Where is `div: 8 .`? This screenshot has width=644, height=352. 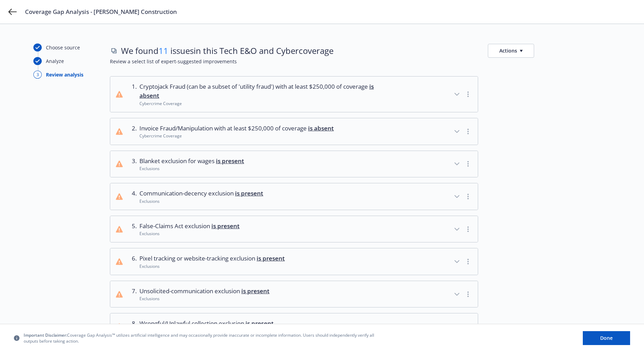
div: 8 . is located at coordinates (133, 327).